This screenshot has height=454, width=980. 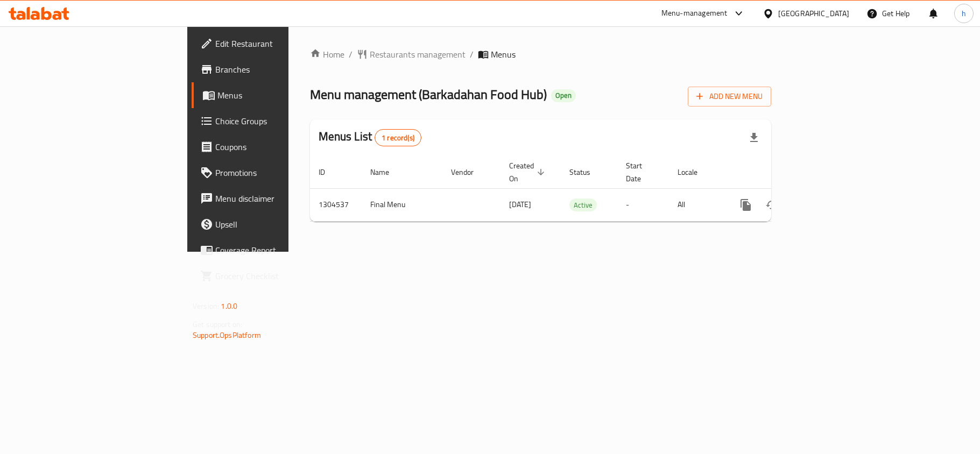 I want to click on div: Menu-management, so click(x=694, y=14).